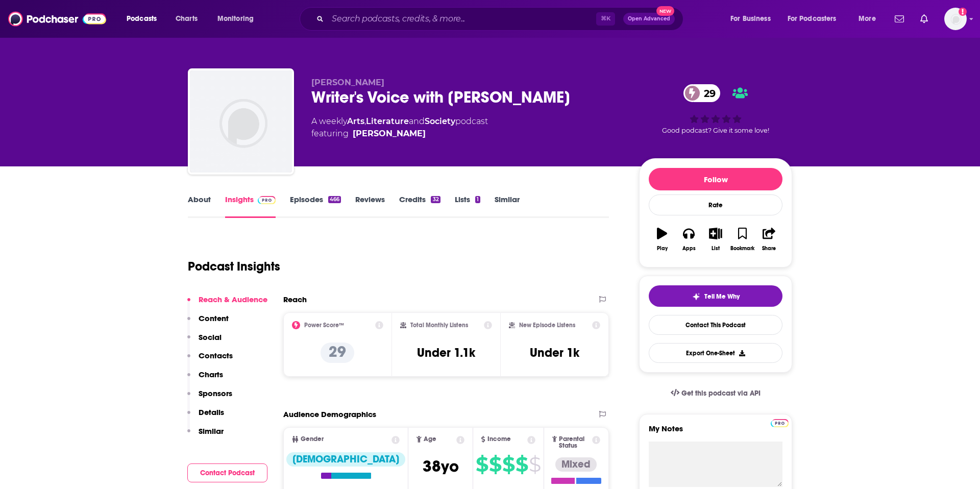  What do you see at coordinates (468, 206) in the screenshot?
I see `a: Lists1` at bounding box center [468, 206].